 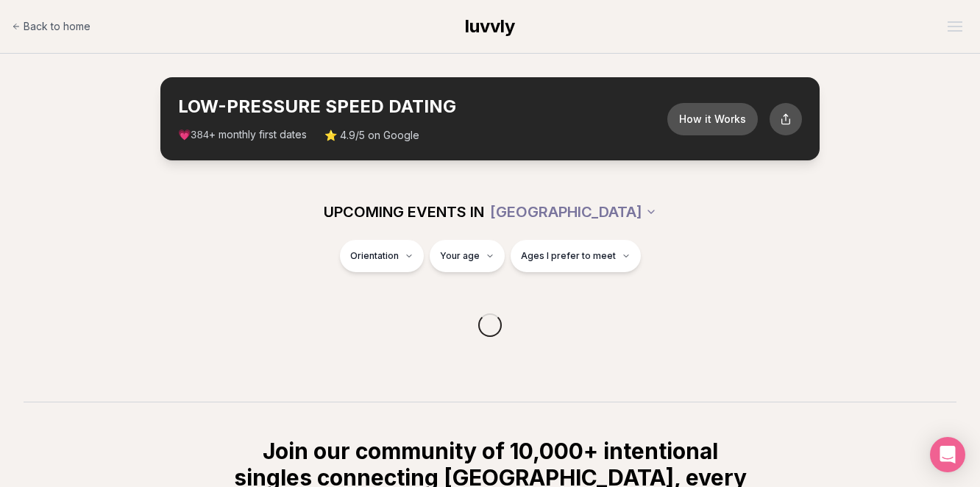 I want to click on a: Back to home, so click(x=51, y=27).